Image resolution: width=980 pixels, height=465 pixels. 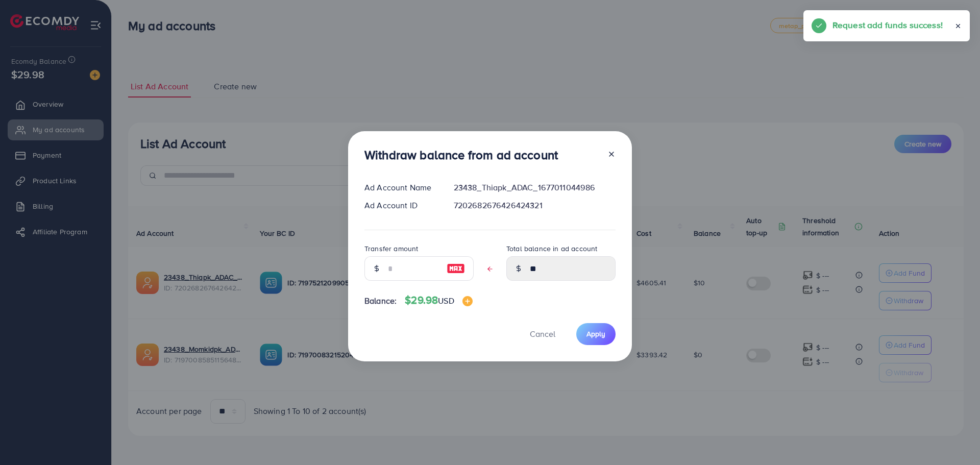 I want to click on h5: Request add funds success!, so click(x=888, y=25).